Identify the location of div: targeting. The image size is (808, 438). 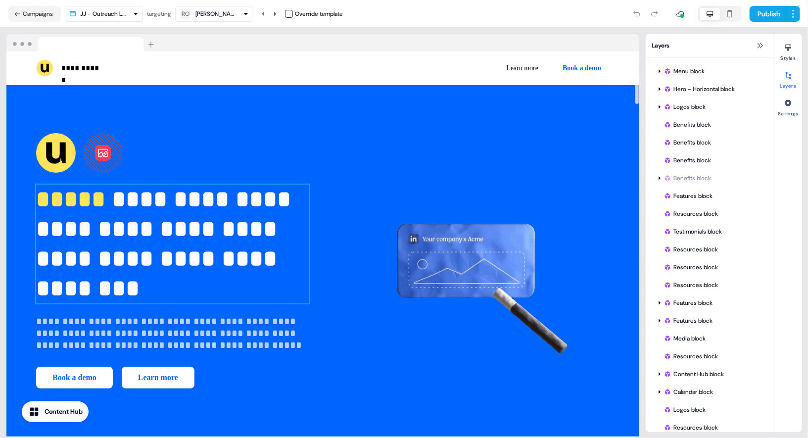
(159, 14).